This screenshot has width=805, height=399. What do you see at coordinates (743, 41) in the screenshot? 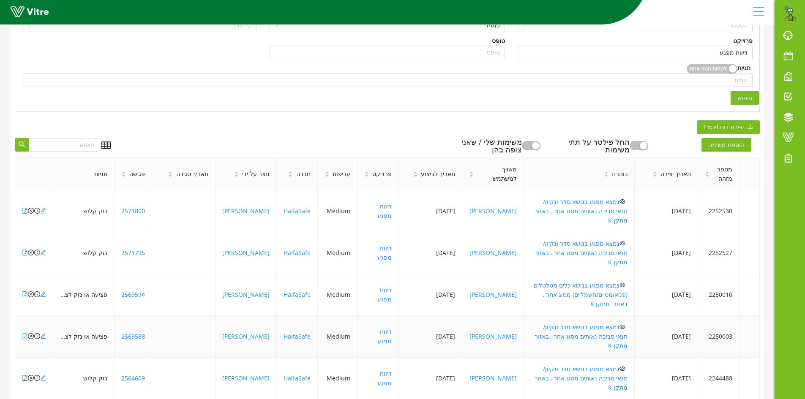
I see `div: פרוייקט` at bounding box center [743, 41].